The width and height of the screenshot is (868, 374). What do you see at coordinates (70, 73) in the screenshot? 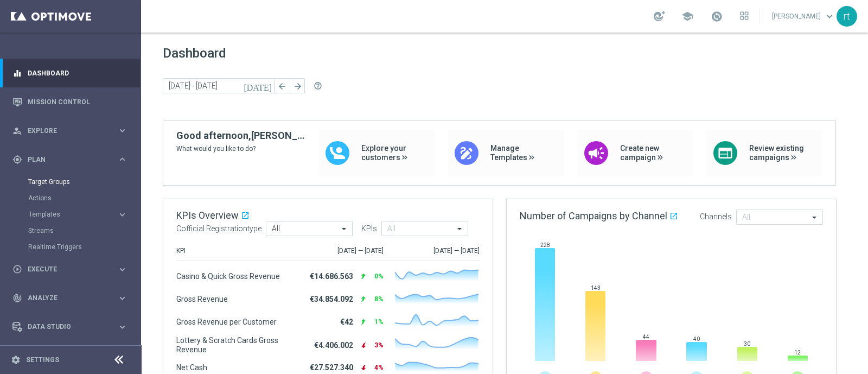
I see `div: equalizer Dashboard` at bounding box center [70, 73].